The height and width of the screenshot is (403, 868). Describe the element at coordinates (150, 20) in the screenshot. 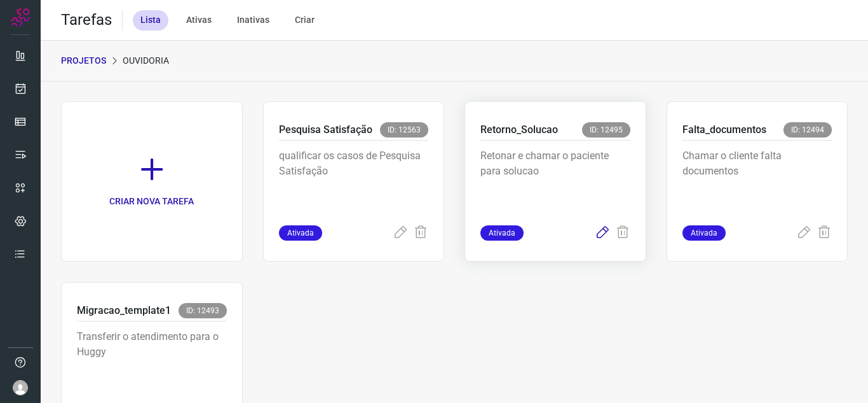

I see `div: Lista` at that location.